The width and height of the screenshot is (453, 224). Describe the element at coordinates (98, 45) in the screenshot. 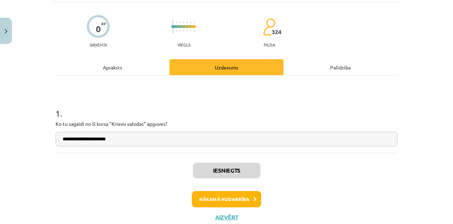

I see `p: Saņemsi` at that location.